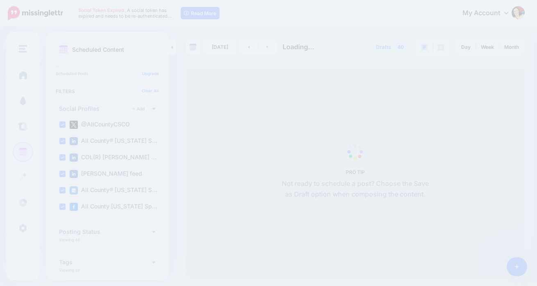 This screenshot has height=286, width=537. I want to click on span: A social token has expired and needs to be re-authenticated…, so click(125, 13).